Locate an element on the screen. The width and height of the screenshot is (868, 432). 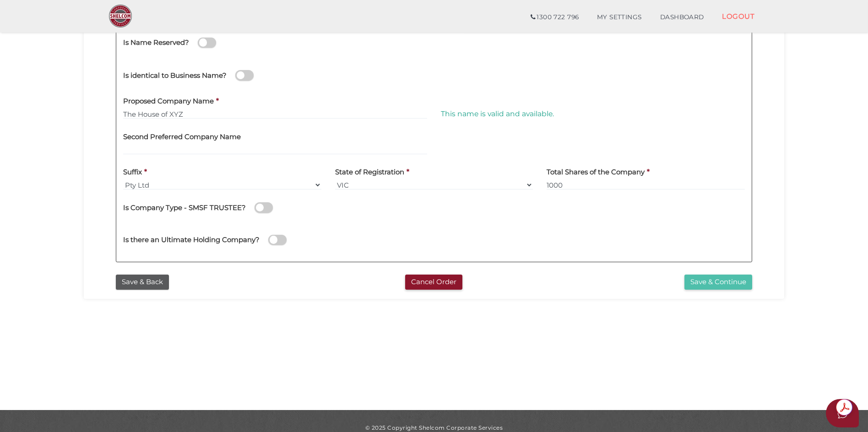
button: Save & Continue is located at coordinates (719, 282).